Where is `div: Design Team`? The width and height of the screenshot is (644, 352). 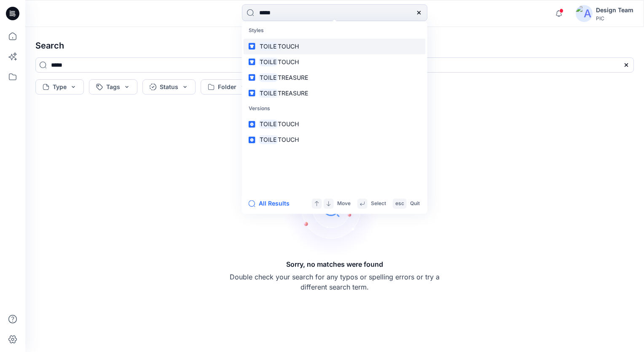
div: Design Team is located at coordinates (614, 10).